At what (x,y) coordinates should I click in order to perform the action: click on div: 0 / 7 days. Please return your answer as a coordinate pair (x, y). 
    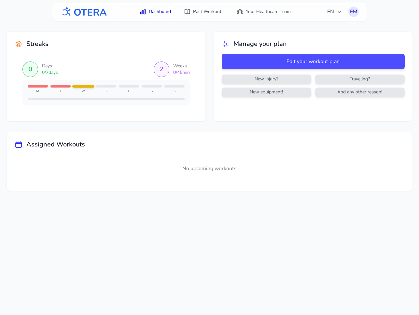
    Looking at the image, I should click on (50, 73).